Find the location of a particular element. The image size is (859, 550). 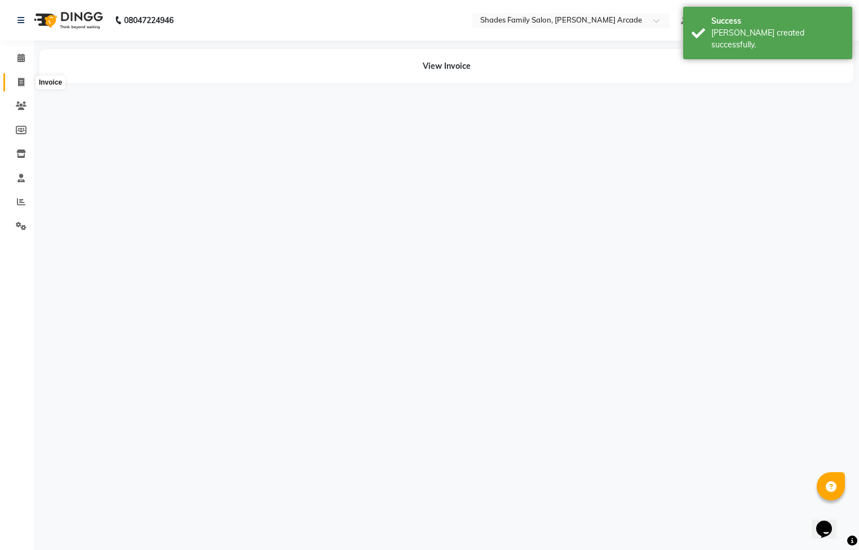

div: View Invoice is located at coordinates (447, 66).